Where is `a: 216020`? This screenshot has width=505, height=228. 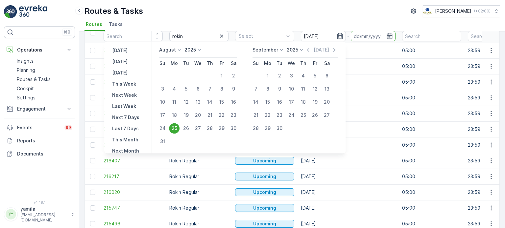
a: 216020 is located at coordinates (133, 193).